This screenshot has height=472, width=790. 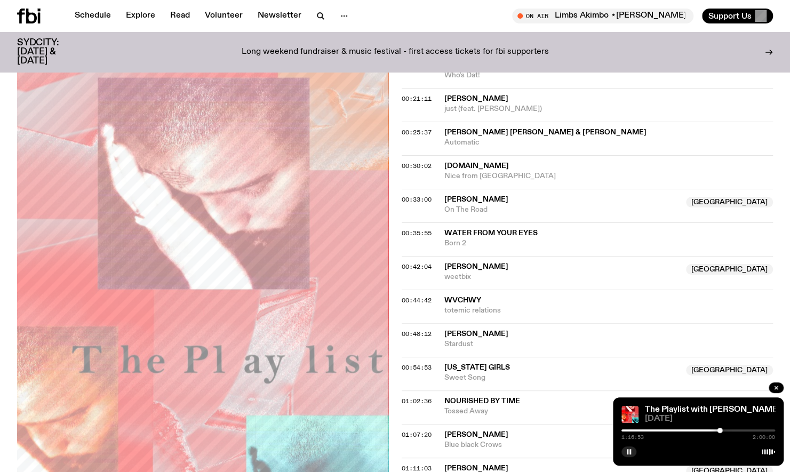 I want to click on span: Nourished By Time, so click(x=482, y=401).